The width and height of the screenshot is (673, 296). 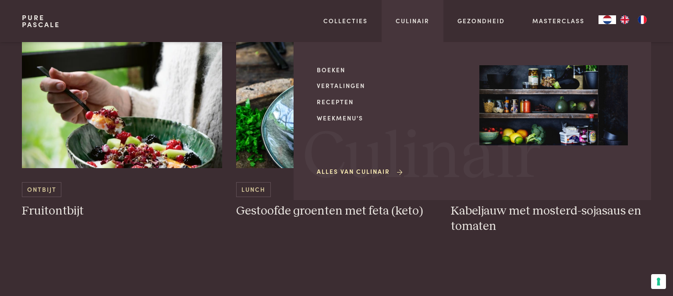 I want to click on h3: Kabeljauw met mosterd-sojasaus en tomaten, so click(x=551, y=219).